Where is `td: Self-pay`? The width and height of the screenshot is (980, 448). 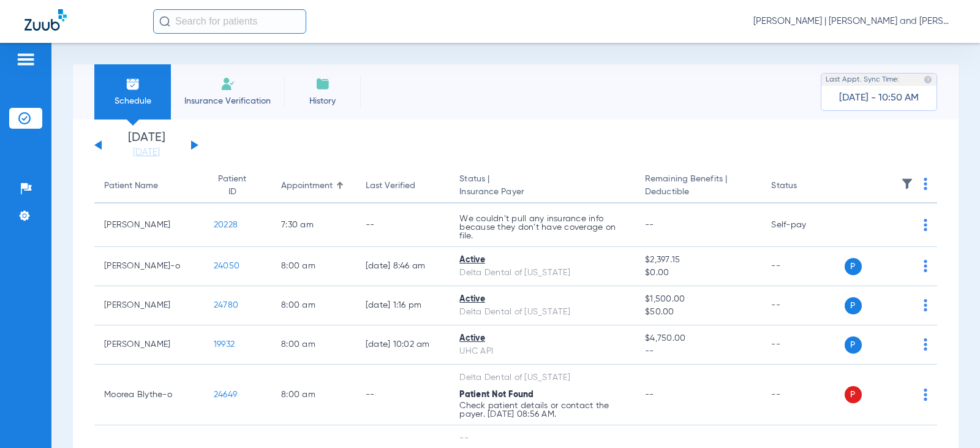 td: Self-pay is located at coordinates (802, 225).